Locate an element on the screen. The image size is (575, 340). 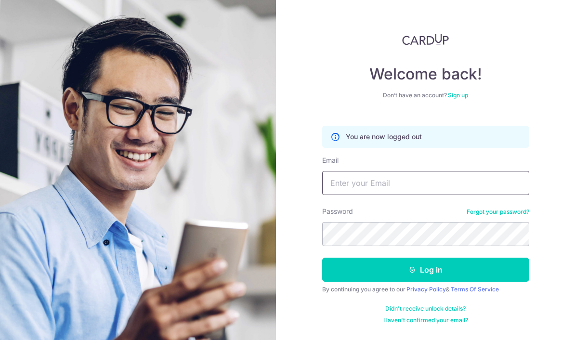
button: Log in is located at coordinates (426, 270).